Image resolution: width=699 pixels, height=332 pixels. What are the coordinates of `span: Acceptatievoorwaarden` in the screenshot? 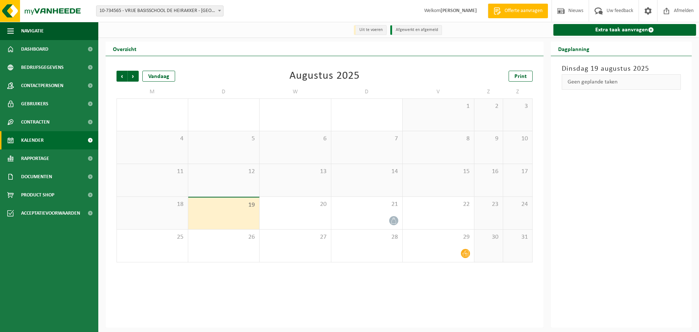 It's located at (51, 213).